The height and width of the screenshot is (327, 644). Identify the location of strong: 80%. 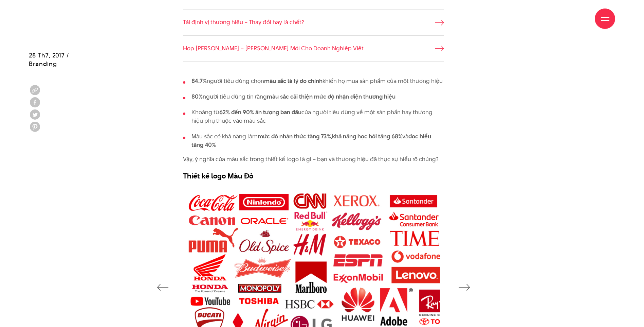
(197, 97).